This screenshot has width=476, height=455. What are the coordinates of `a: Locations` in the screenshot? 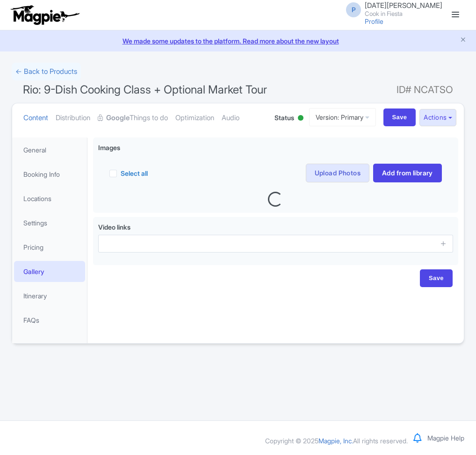 It's located at (50, 198).